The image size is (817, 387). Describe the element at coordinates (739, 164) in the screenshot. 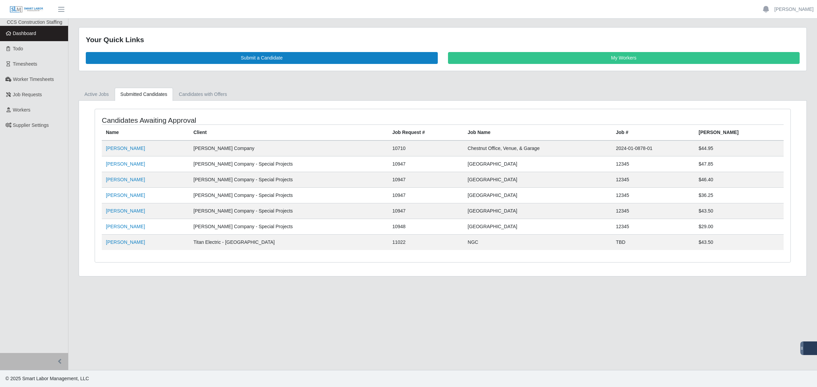

I see `td: $47.85` at that location.